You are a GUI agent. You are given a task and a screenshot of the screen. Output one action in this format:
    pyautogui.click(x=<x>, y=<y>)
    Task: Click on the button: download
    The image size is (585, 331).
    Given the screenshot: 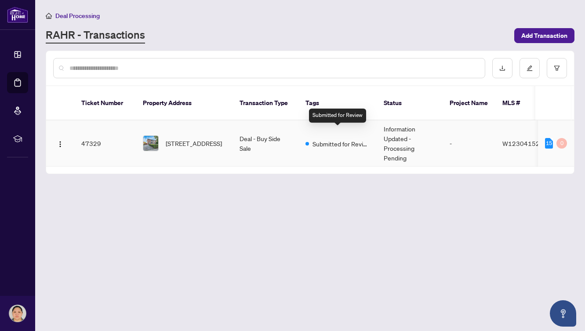 What is the action you would take?
    pyautogui.click(x=502, y=68)
    